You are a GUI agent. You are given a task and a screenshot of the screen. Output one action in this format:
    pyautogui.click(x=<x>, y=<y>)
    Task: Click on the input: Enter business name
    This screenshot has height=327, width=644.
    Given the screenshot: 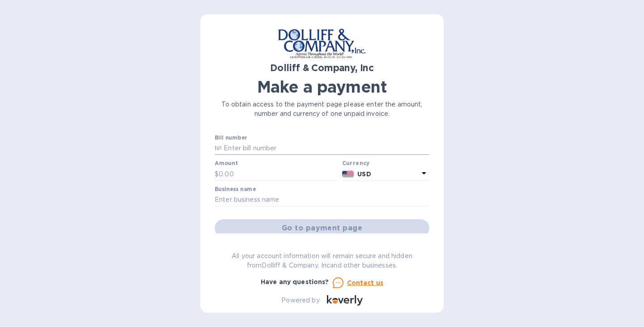 What is the action you would take?
    pyautogui.click(x=322, y=200)
    